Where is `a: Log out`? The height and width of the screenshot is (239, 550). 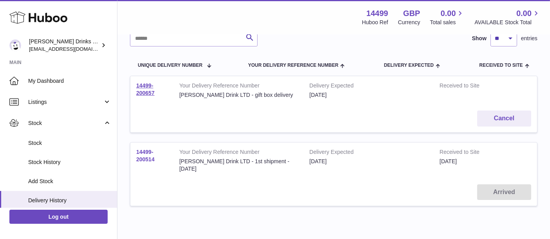 a: Log out is located at coordinates (58, 217).